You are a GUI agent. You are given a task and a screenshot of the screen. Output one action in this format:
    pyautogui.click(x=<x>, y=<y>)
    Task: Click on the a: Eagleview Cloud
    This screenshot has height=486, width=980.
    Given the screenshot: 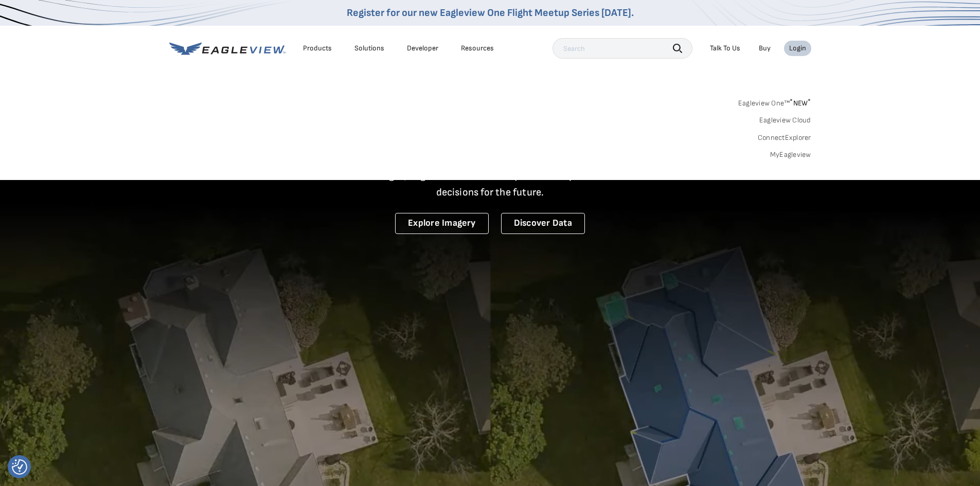 What is the action you would take?
    pyautogui.click(x=785, y=120)
    